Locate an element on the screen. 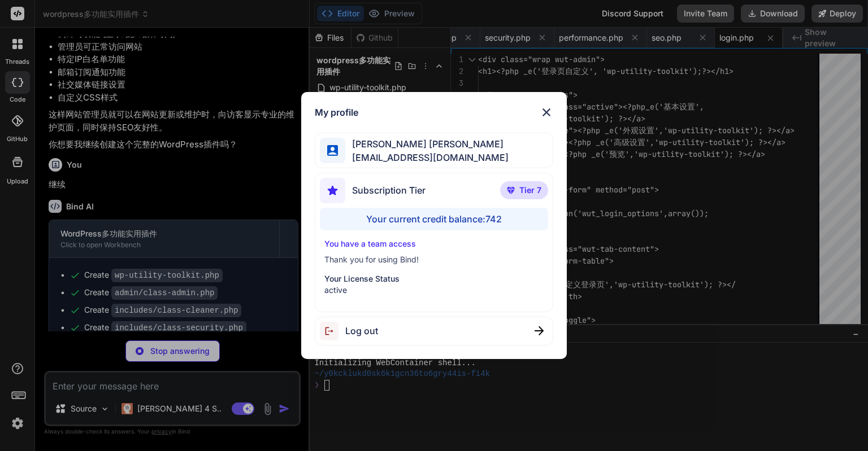 The height and width of the screenshot is (451, 868). img: logout is located at coordinates (332, 331).